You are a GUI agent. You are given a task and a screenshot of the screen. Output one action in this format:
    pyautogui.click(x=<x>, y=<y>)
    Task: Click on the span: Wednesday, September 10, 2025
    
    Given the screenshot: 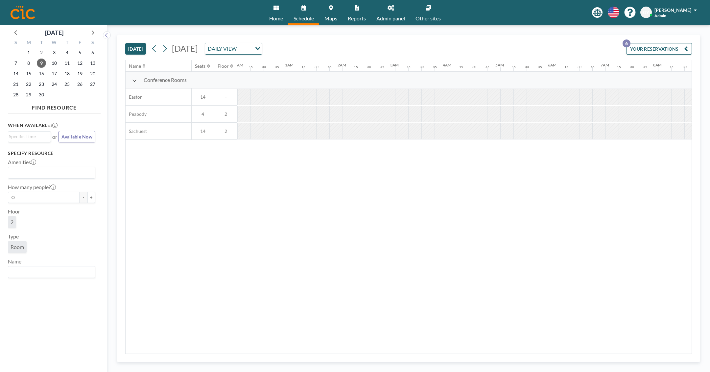 What is the action you would take?
    pyautogui.click(x=54, y=63)
    